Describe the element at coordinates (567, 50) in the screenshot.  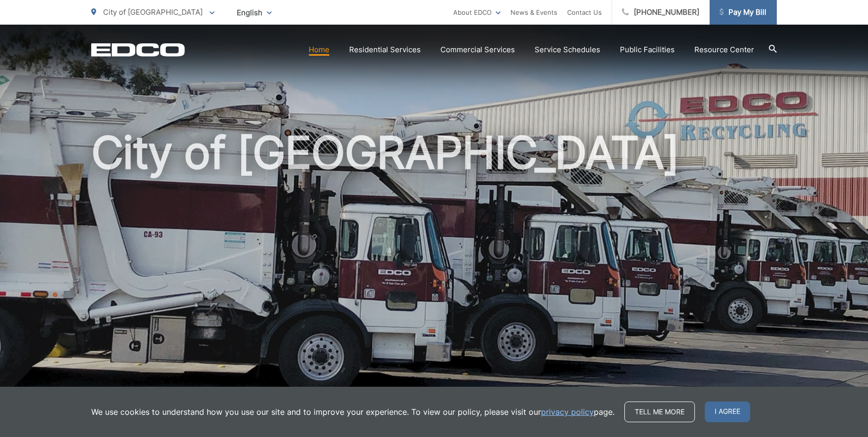
I see `a: Service Schedules` at that location.